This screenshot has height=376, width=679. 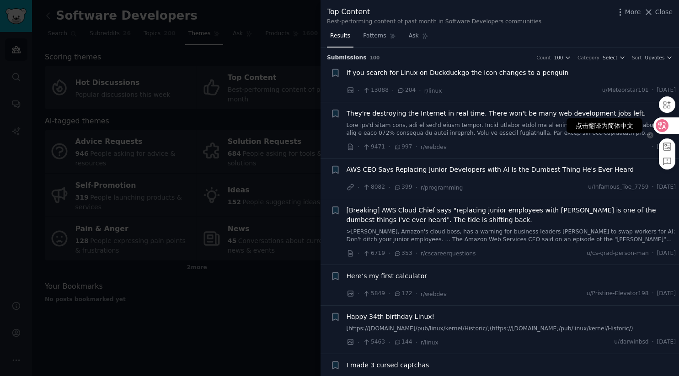 I want to click on a: They're destroying the Internet in real time. There won't be many web development jobs left., so click(x=496, y=113).